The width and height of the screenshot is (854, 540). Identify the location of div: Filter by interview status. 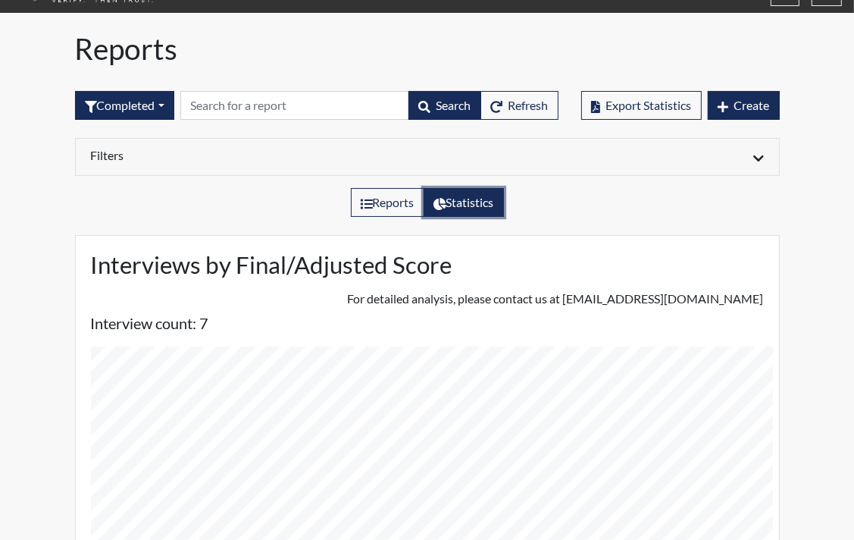
(124, 105).